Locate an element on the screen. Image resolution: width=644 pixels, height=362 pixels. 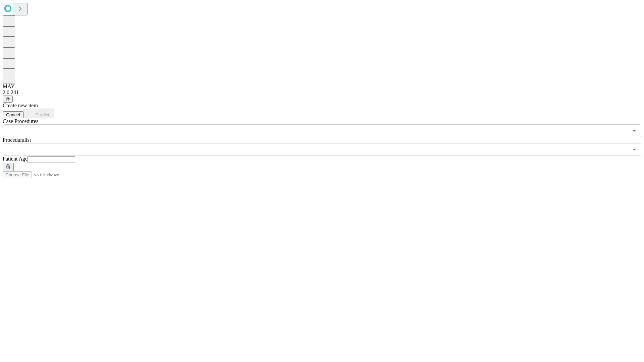
button: Cancel is located at coordinates (13, 115).